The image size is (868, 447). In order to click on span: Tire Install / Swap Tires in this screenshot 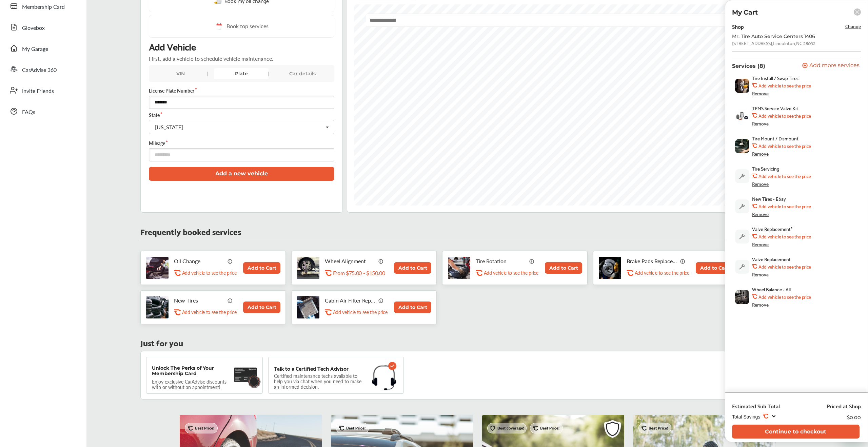, I will do `click(774, 78)`.